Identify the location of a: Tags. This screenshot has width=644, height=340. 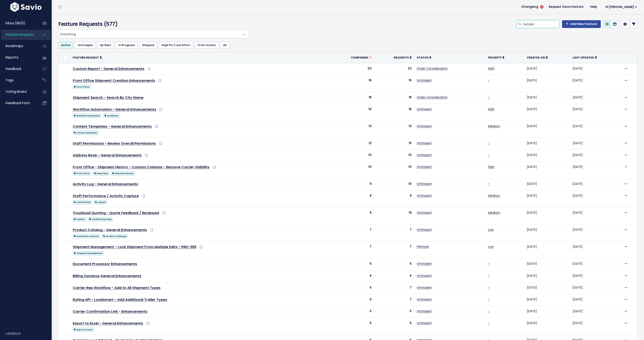
(18, 80).